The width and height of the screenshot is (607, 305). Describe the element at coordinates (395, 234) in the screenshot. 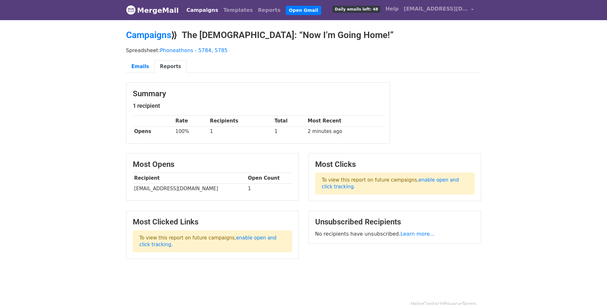

I see `p: No recipients have unsubscribed.` at that location.